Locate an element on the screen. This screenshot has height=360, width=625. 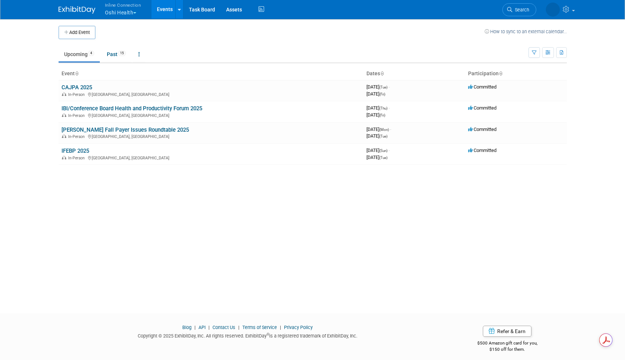
span: 15 is located at coordinates (122, 53).